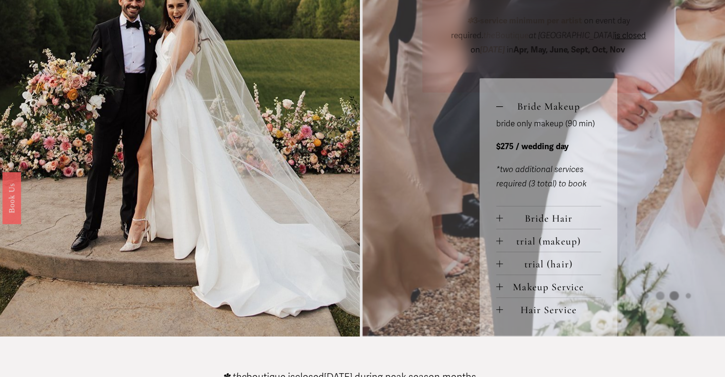 This screenshot has height=377, width=725. Describe the element at coordinates (549, 161) in the screenshot. I see `div: Bride Makeup` at that location.